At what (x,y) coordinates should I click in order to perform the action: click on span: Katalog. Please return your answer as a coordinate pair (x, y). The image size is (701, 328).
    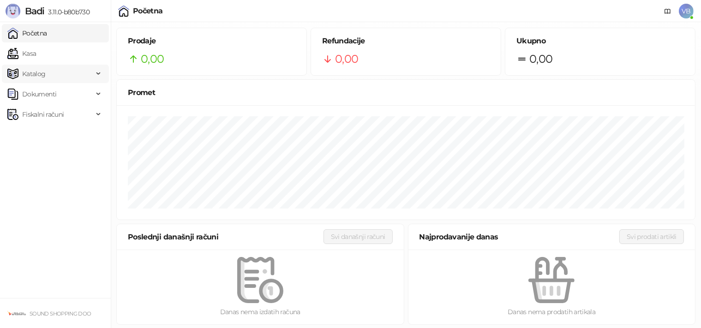
    Looking at the image, I should click on (34, 74).